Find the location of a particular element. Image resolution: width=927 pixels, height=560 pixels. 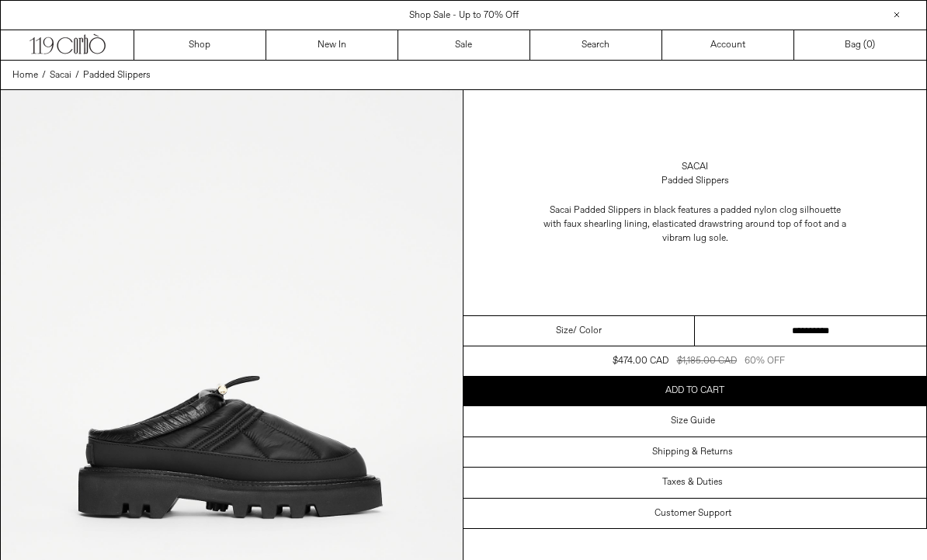

span: Size is located at coordinates (565, 331).